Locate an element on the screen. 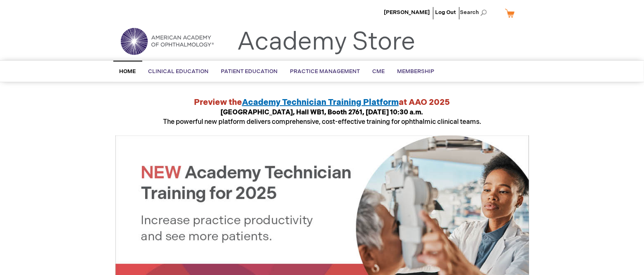  span: Search is located at coordinates (476, 12).